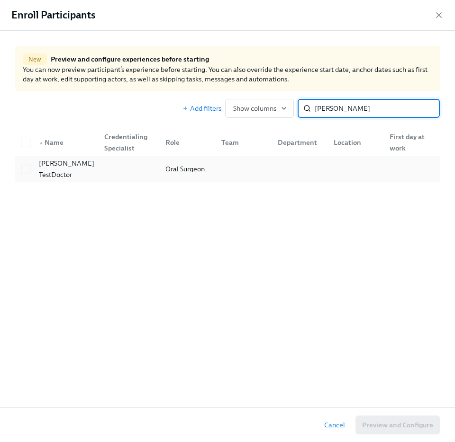 This screenshot has height=442, width=455. What do you see at coordinates (259, 108) in the screenshot?
I see `button: Show columns` at bounding box center [259, 108].